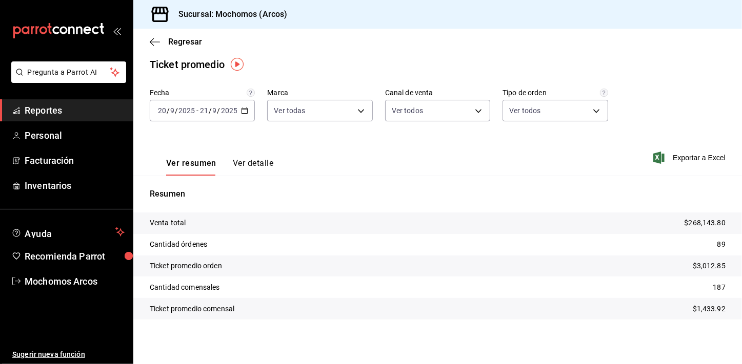 The width and height of the screenshot is (742, 364). What do you see at coordinates (68, 232) in the screenshot?
I see `span: Ayuda` at bounding box center [68, 232].